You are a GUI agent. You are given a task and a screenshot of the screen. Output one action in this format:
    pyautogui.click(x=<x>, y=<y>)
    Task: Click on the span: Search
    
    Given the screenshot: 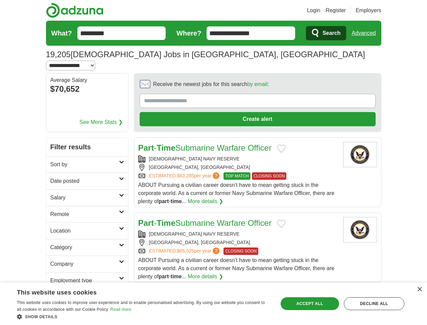 What is the action you would take?
    pyautogui.click(x=331, y=33)
    